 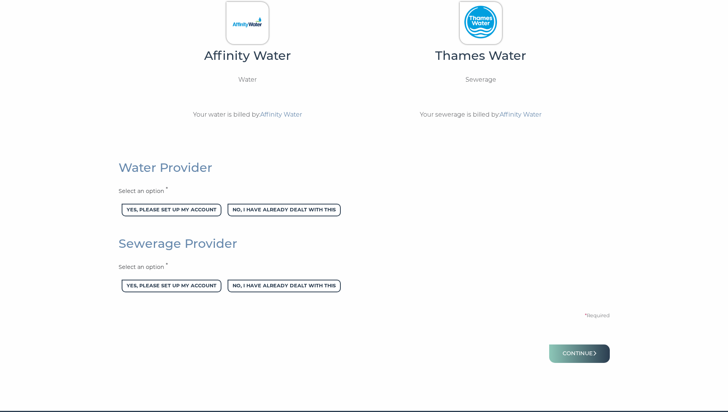 What do you see at coordinates (480, 22) in the screenshot?
I see `img: Thames Water Logo` at bounding box center [480, 22].